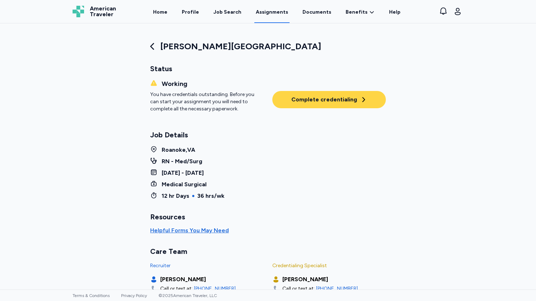  Describe the element at coordinates (268, 251) in the screenshot. I see `div: Care Team` at that location.